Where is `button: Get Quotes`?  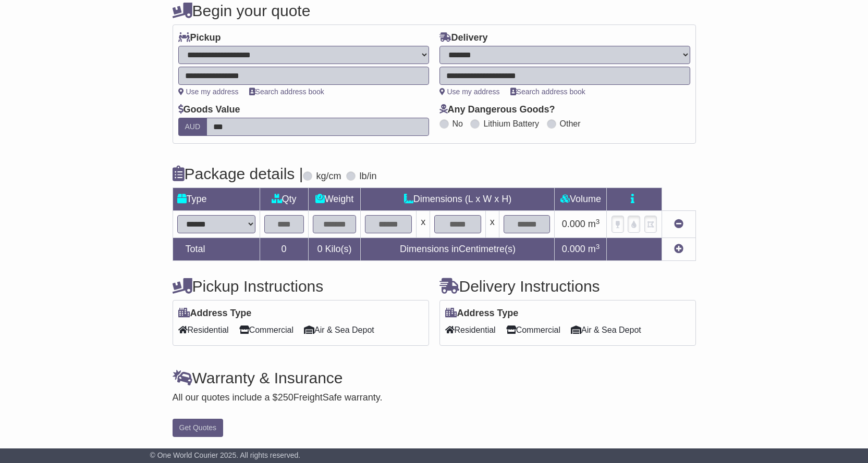
button: Get Quotes is located at coordinates (198, 428).